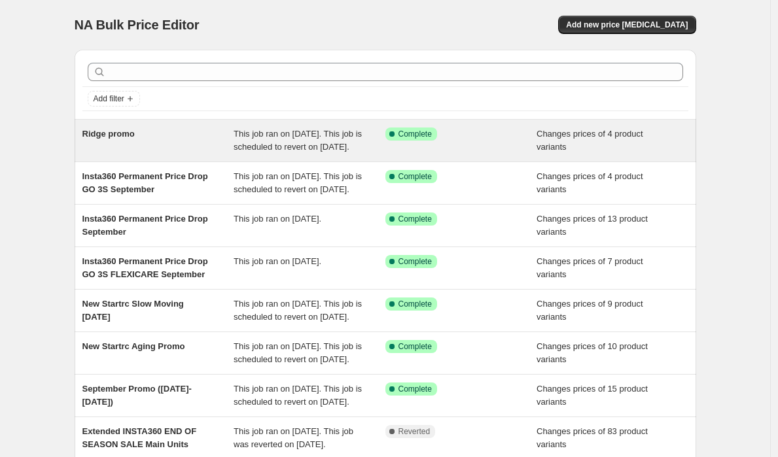 The height and width of the screenshot is (457, 778). What do you see at coordinates (414, 432) in the screenshot?
I see `span: Reverted` at bounding box center [414, 432].